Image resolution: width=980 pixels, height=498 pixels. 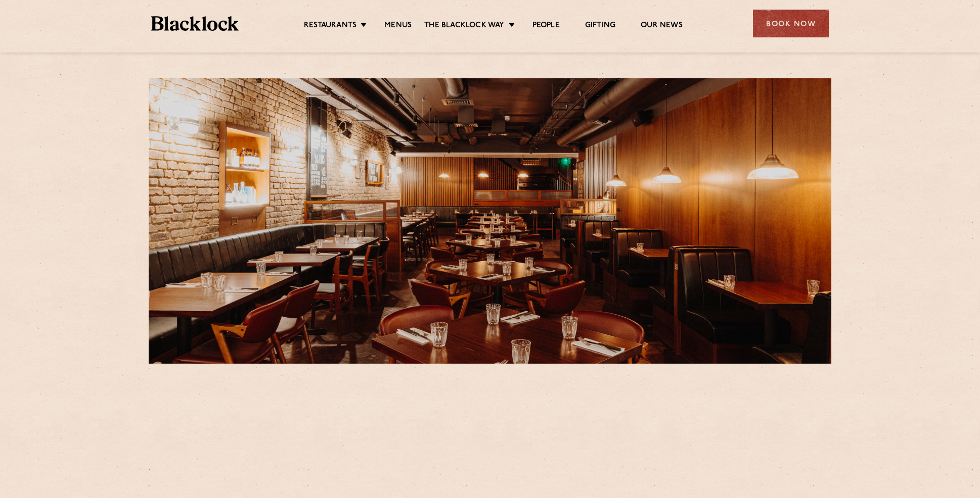 What do you see at coordinates (464, 26) in the screenshot?
I see `a: The Blacklock Way` at bounding box center [464, 26].